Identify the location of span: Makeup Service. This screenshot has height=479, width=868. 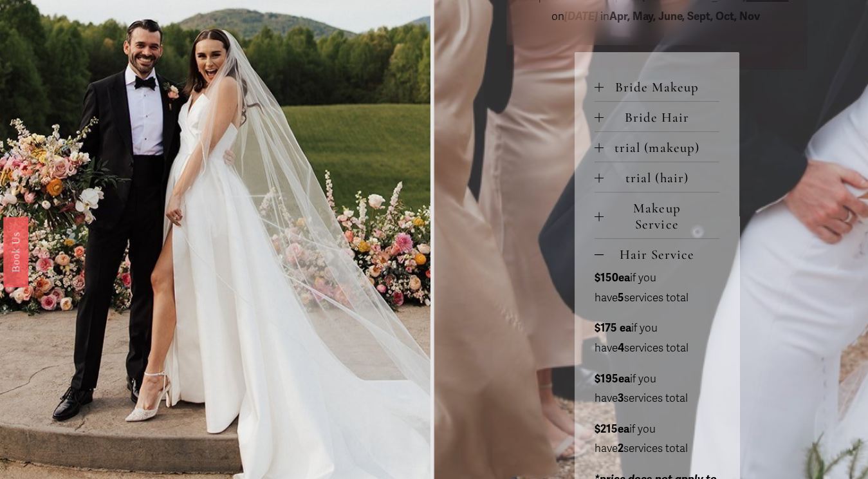
(661, 216).